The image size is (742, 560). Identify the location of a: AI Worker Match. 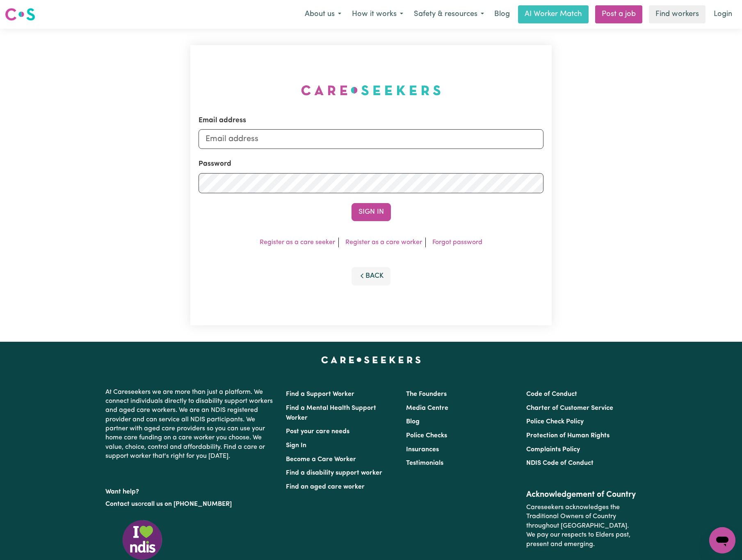
(553, 14).